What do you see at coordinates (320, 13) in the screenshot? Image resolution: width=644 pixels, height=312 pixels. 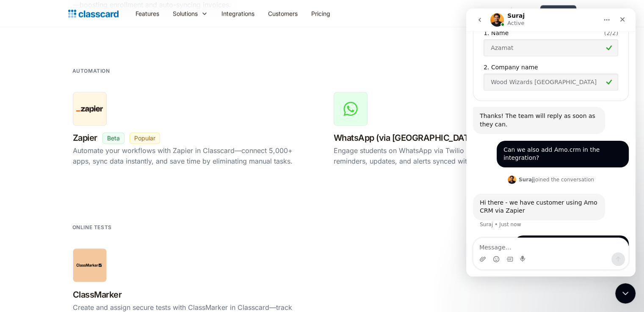 I see `a: Pricing` at bounding box center [320, 13].